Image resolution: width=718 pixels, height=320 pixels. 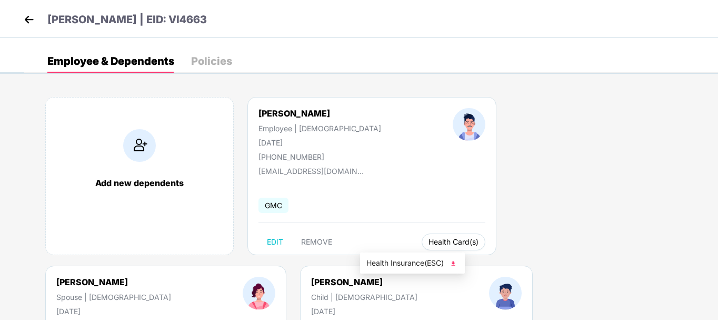 I want to click on div: Employee & Dependents, so click(x=111, y=61).